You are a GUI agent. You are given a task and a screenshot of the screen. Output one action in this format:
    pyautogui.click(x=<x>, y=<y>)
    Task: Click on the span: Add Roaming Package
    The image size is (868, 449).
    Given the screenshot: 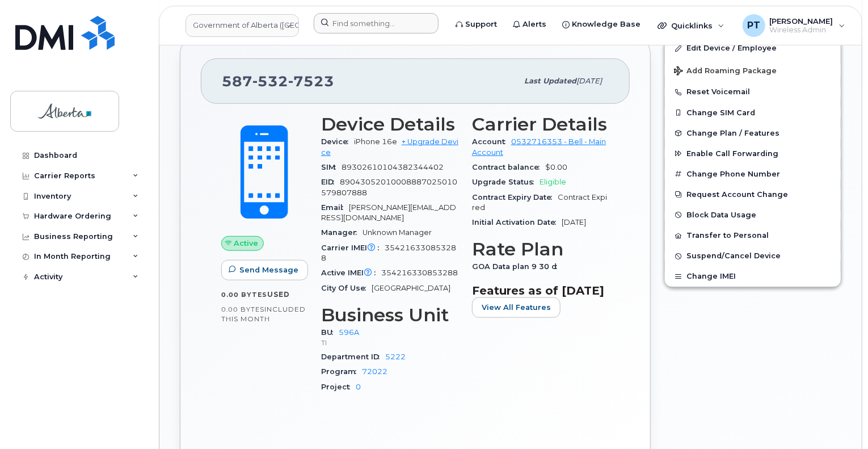 What is the action you would take?
    pyautogui.click(x=725, y=72)
    